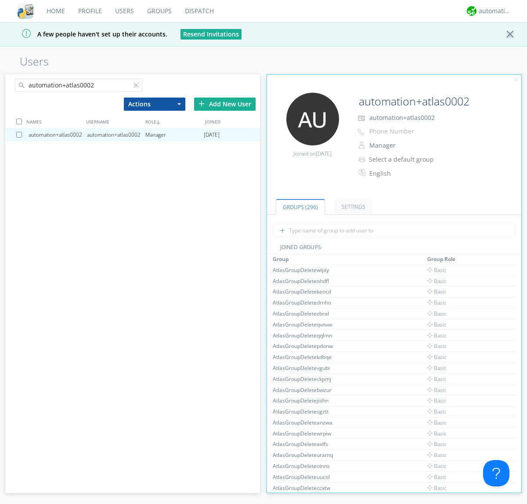 The height and width of the screenshot is (504, 527). What do you see at coordinates (25, 11) in the screenshot?
I see `img: cddb5a64eb264b2086981ab96f4c1ba7` at bounding box center [25, 11].